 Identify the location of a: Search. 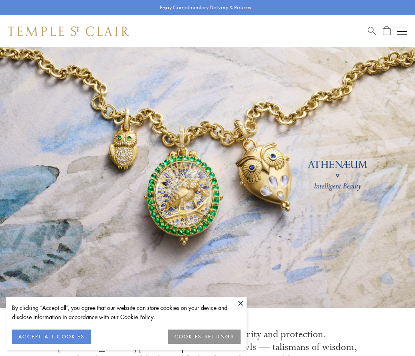
(372, 31).